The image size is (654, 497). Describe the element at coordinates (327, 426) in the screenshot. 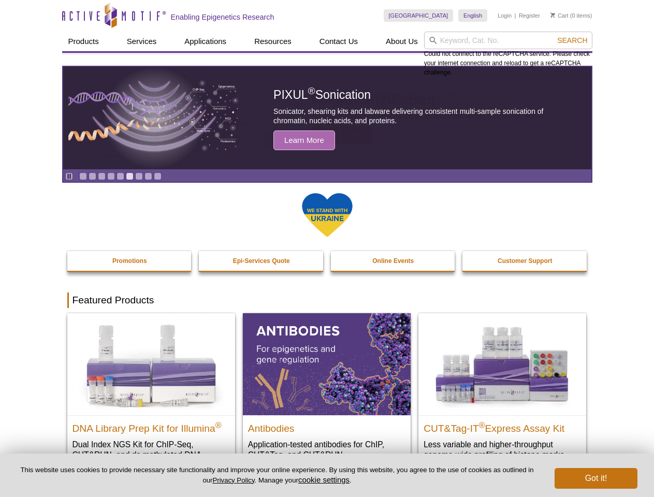

I see `h2: Antibodies` at that location.